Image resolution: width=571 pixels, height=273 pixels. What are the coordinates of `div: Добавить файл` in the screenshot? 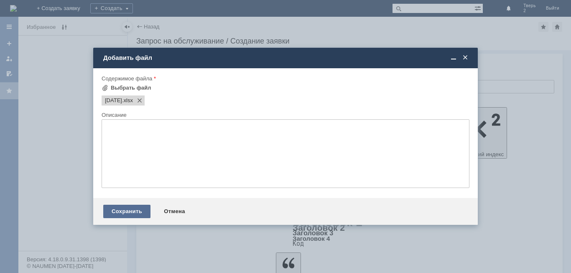 It's located at (287, 58).